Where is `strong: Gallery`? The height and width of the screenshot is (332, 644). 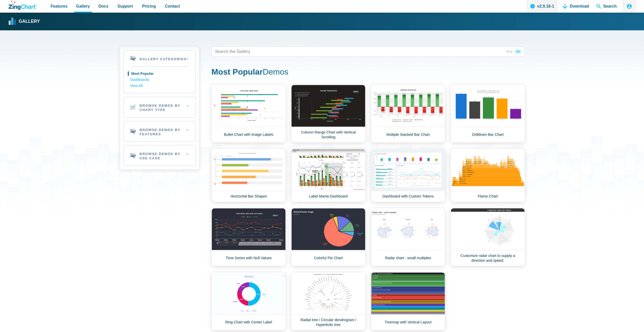
strong: Gallery is located at coordinates (29, 21).